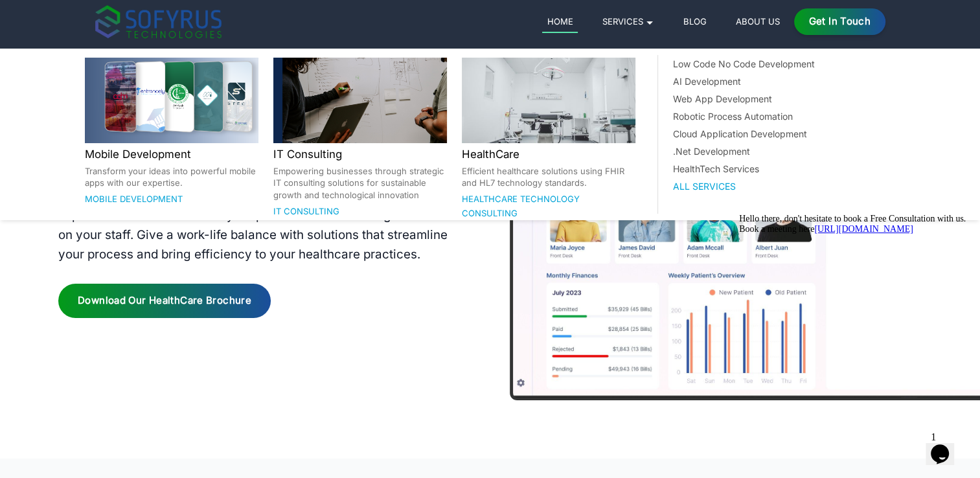 Image resolution: width=980 pixels, height=478 pixels. I want to click on div: Get in Touch, so click(840, 21).